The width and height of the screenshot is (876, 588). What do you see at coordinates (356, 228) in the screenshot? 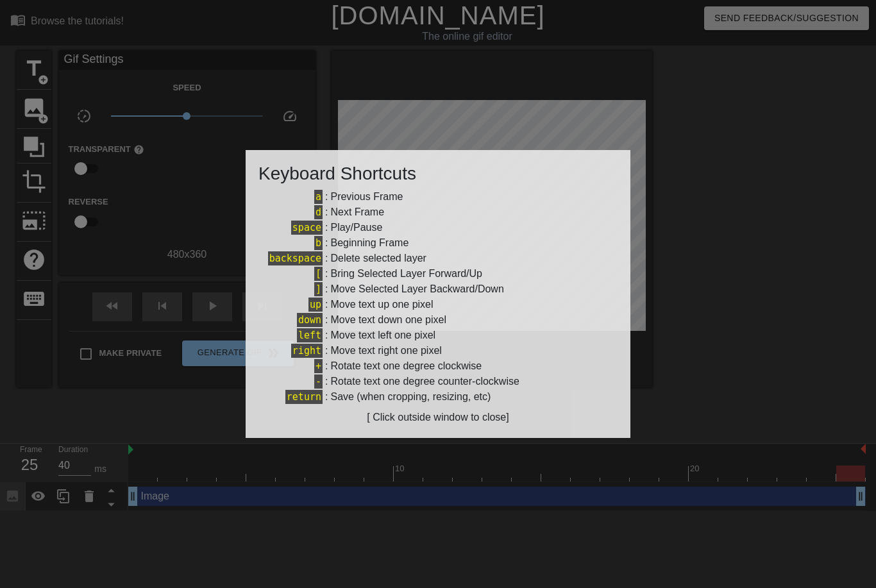
I see `div: Play/Pause` at bounding box center [356, 228].